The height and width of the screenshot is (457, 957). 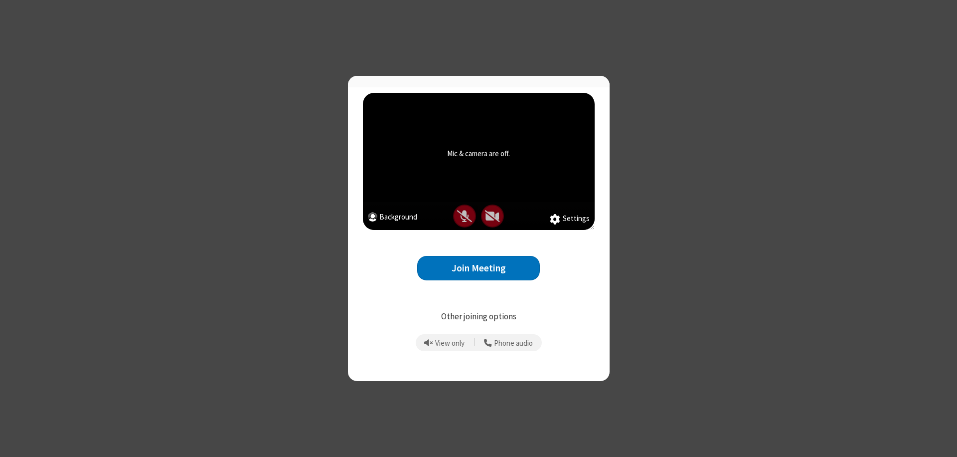 I want to click on p: Other joining options, so click(x=479, y=317).